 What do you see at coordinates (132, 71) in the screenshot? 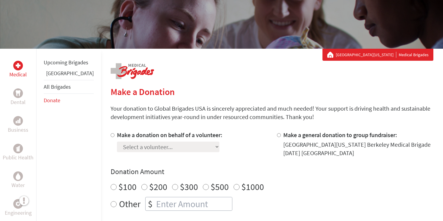
I see `img: logo-medical.png` at bounding box center [132, 71].